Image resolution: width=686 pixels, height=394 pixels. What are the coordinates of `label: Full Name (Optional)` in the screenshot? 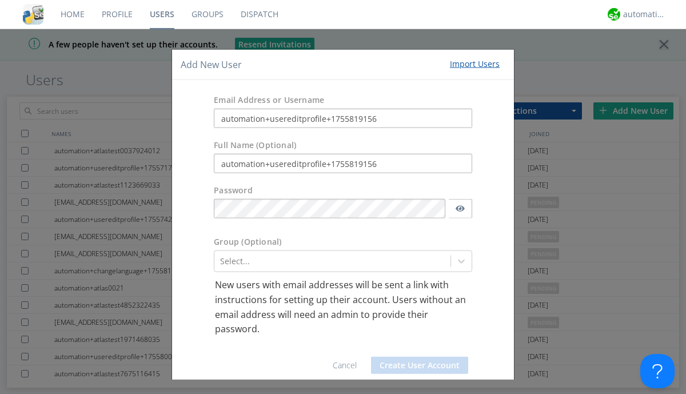 It's located at (255, 145).